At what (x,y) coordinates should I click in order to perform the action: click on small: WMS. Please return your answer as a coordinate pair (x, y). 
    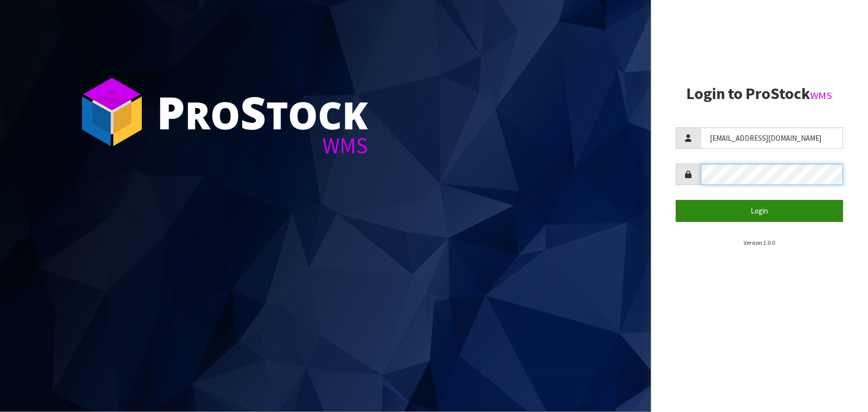
    Looking at the image, I should click on (822, 96).